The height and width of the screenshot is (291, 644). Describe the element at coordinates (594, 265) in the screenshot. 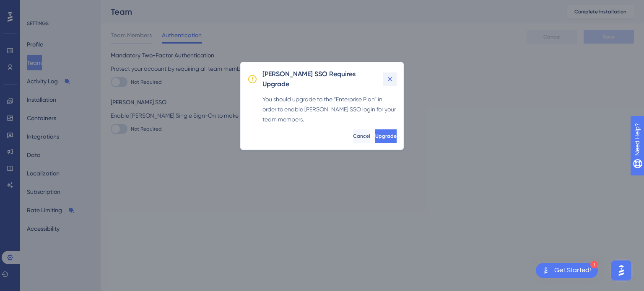

I see `div: 1` at that location.